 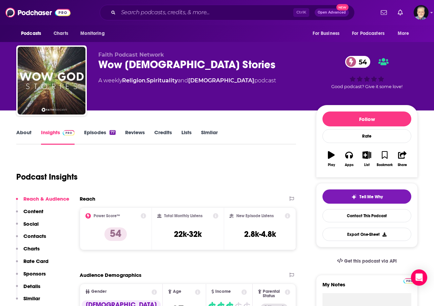 What do you see at coordinates (332, 13) in the screenshot?
I see `button: Open AdvancedNew` at bounding box center [332, 13].